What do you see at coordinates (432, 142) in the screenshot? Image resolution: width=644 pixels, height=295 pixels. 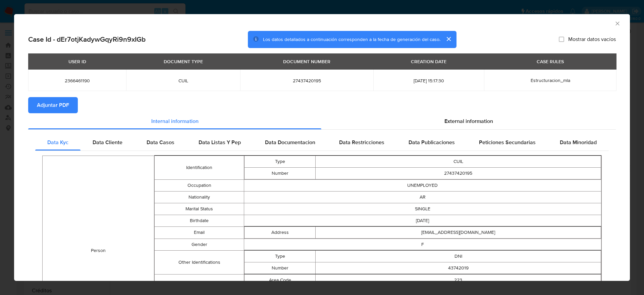 I see `span: Data Publicaciones` at bounding box center [432, 142].